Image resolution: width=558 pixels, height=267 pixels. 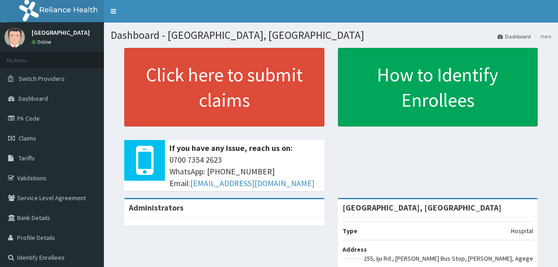 What do you see at coordinates (224, 87) in the screenshot?
I see `a: Click here to submit claims` at bounding box center [224, 87].